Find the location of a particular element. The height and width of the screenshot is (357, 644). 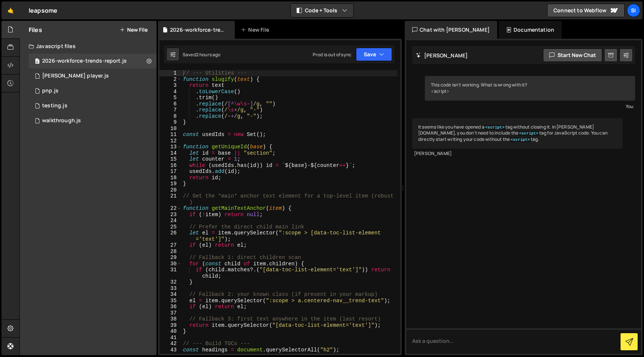

div: 38 is located at coordinates (170, 319).